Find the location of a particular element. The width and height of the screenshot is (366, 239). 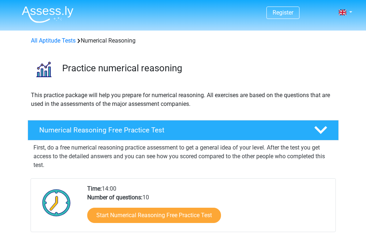

b: Number of questions: is located at coordinates (115, 197).